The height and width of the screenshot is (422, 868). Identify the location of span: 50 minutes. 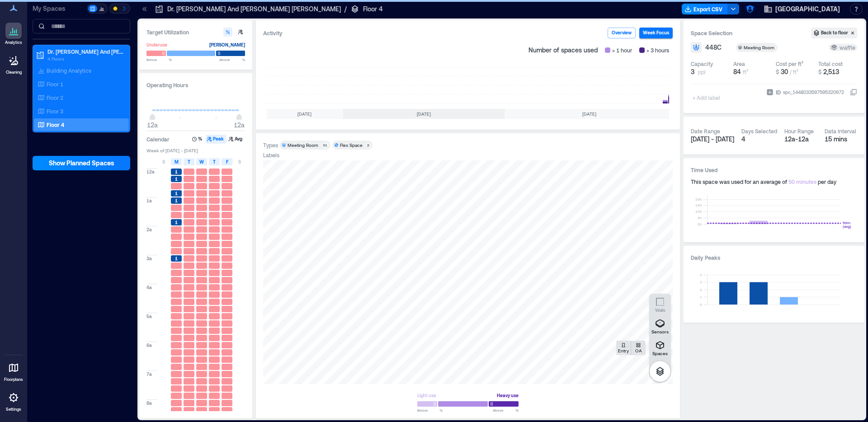
(802, 182).